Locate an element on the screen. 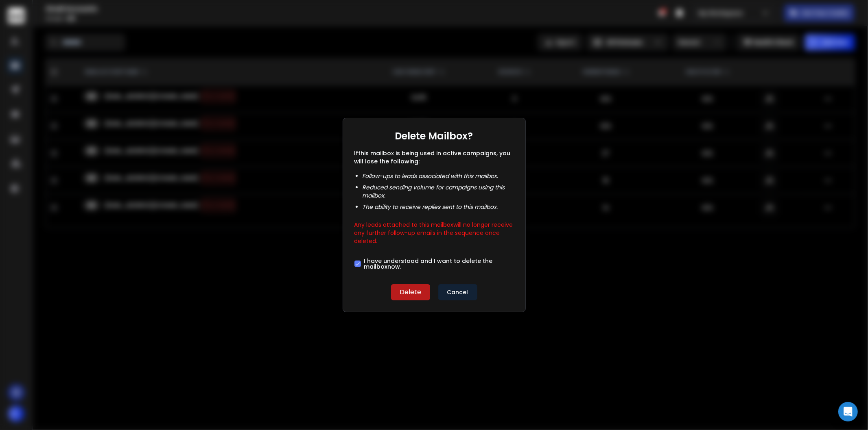 Image resolution: width=868 pixels, height=430 pixels. p: If this mailbox is being used in active campaigns, you will lose the following: is located at coordinates (434, 158).